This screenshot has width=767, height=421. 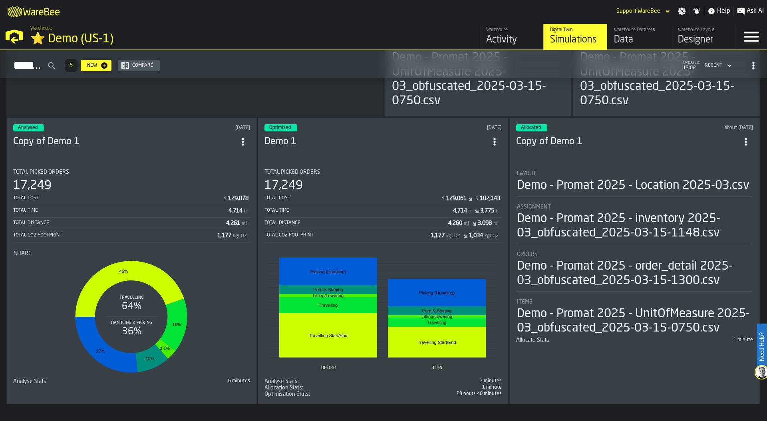 I want to click on div: 17,249, so click(x=284, y=186).